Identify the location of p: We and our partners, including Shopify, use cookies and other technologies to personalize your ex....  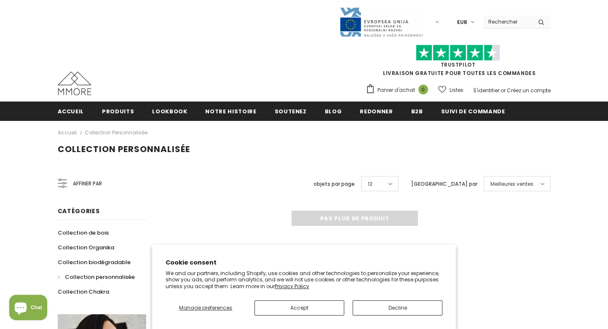
(304, 280).